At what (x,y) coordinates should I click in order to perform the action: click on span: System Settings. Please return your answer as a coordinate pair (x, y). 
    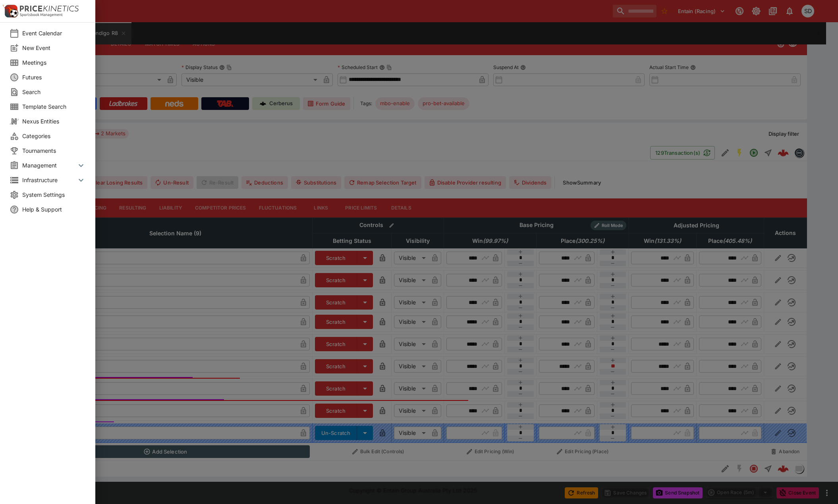
    Looking at the image, I should click on (54, 195).